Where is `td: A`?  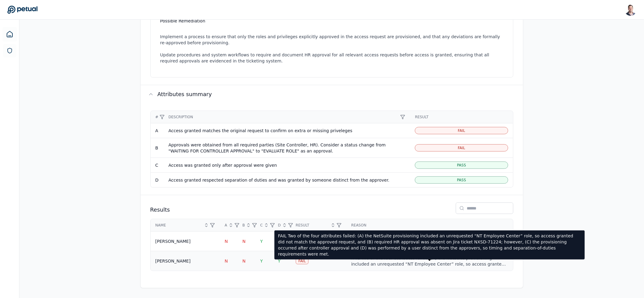
td: A is located at coordinates (157, 131).